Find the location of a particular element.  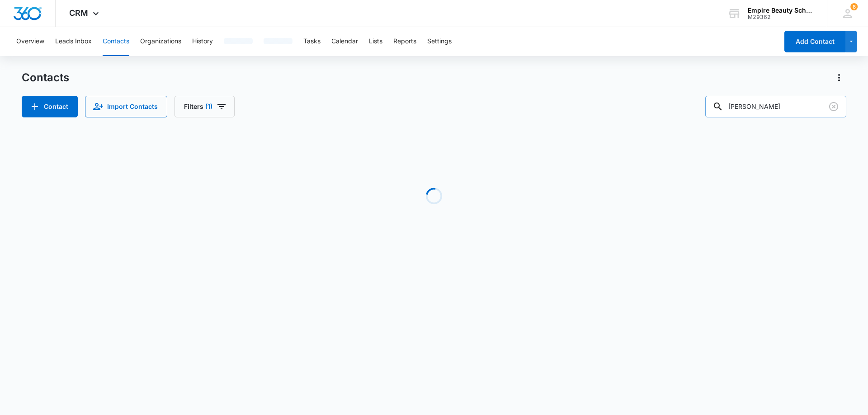

button: Contacts is located at coordinates (116, 42).